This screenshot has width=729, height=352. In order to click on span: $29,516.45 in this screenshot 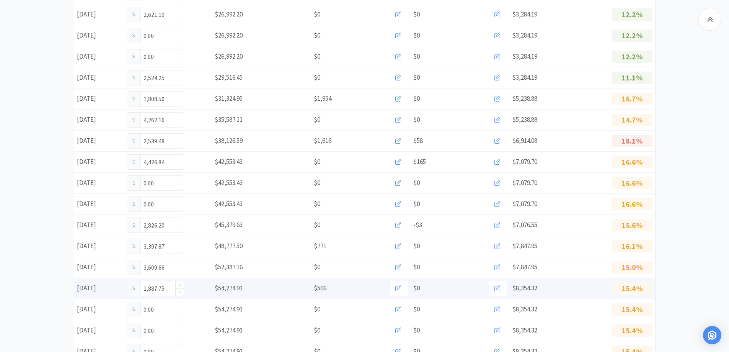, I will do `click(229, 77)`.